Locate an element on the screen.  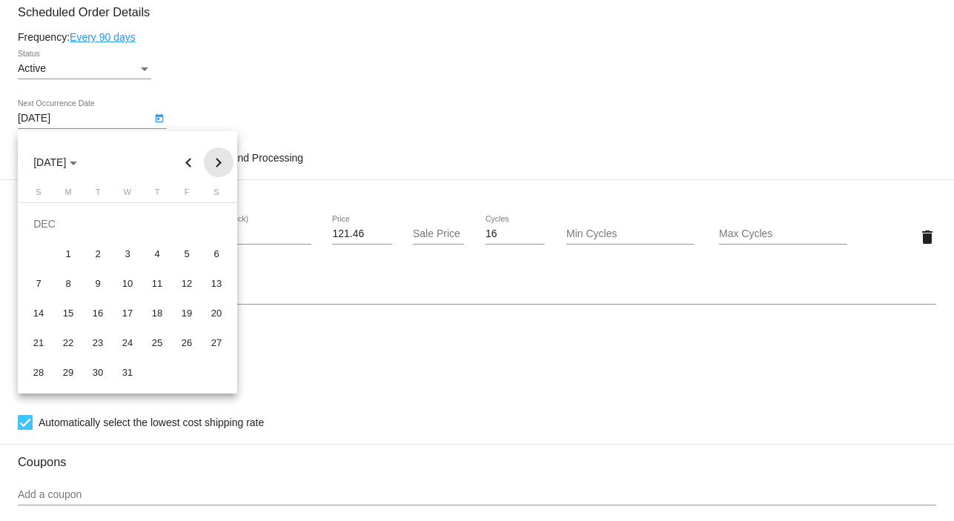
div: 19 is located at coordinates (187, 313).